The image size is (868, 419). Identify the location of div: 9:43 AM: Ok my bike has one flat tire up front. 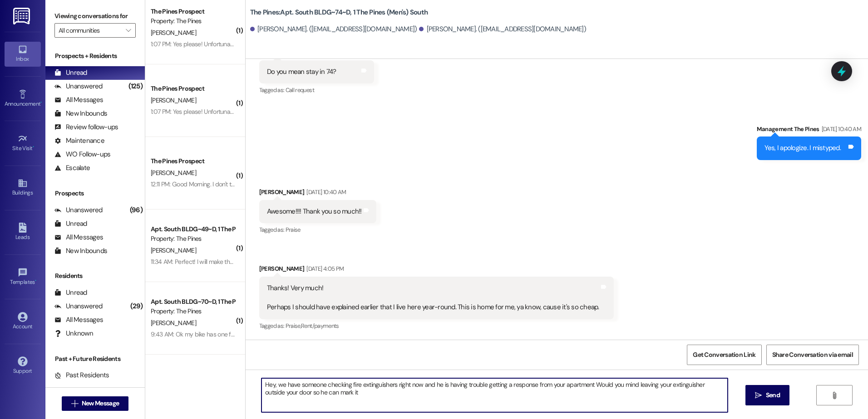
(210, 334).